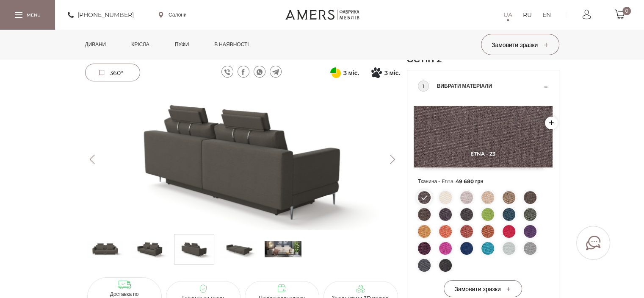 This screenshot has width=644, height=298. I want to click on span: Тканина - Etna, so click(483, 181).